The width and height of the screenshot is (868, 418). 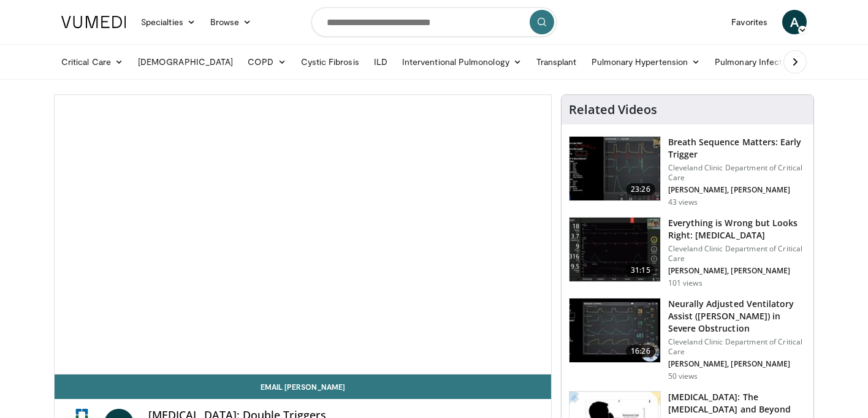 What do you see at coordinates (231, 22) in the screenshot?
I see `a: Browse` at bounding box center [231, 22].